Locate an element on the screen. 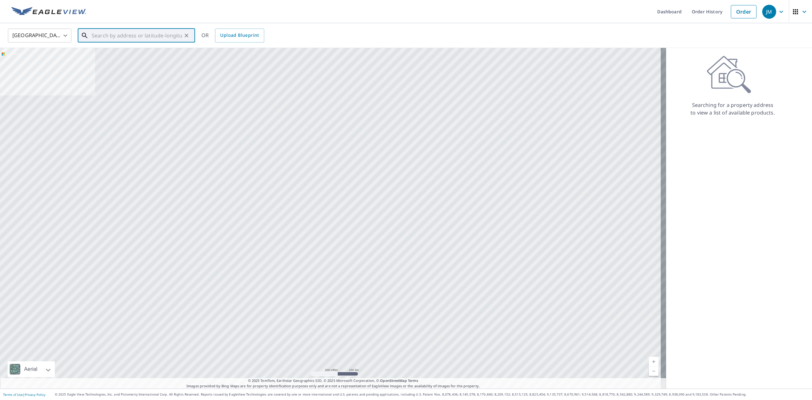 The height and width of the screenshot is (400, 812). p: Searching for a property address to view a list of available products. is located at coordinates (733, 109).